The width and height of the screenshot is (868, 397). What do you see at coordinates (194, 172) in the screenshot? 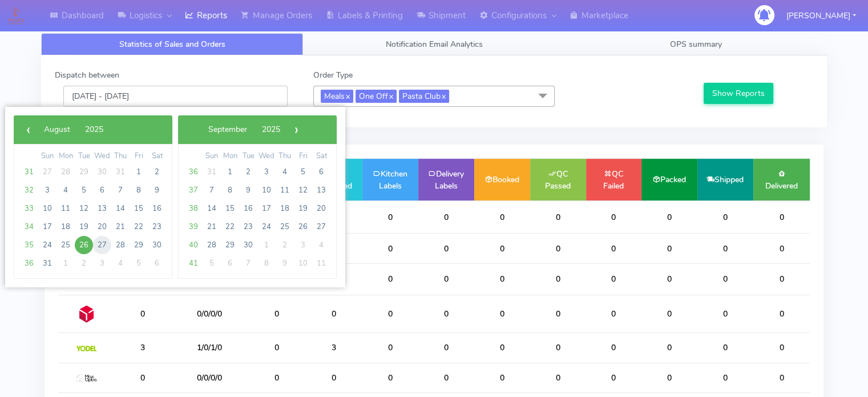
I see `span: 36` at bounding box center [194, 172].